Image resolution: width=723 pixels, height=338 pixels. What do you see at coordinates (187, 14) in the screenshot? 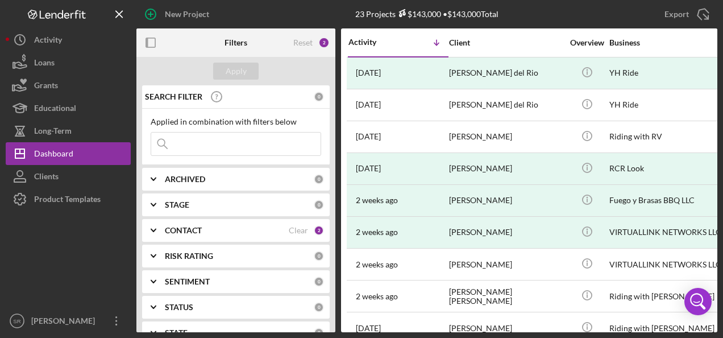
I see `div: New Project` at bounding box center [187, 14].